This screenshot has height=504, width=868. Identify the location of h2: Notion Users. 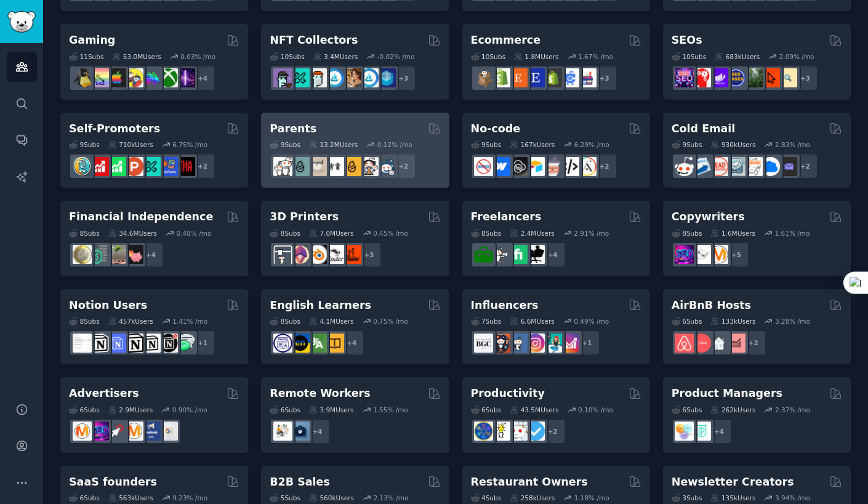
(108, 305).